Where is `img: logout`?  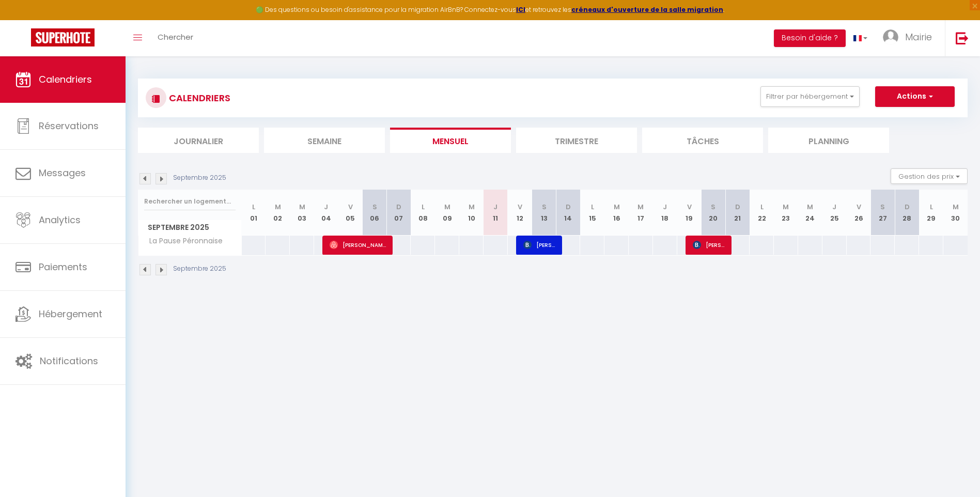
img: logout is located at coordinates (962, 38).